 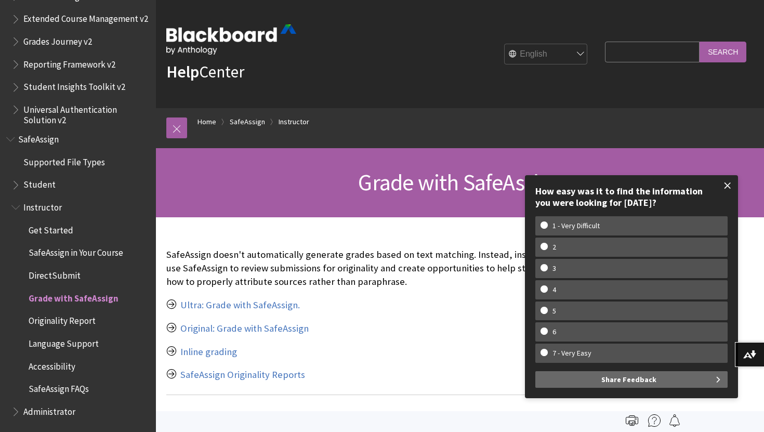 What do you see at coordinates (63, 341) in the screenshot?
I see `span: Language Support` at bounding box center [63, 341].